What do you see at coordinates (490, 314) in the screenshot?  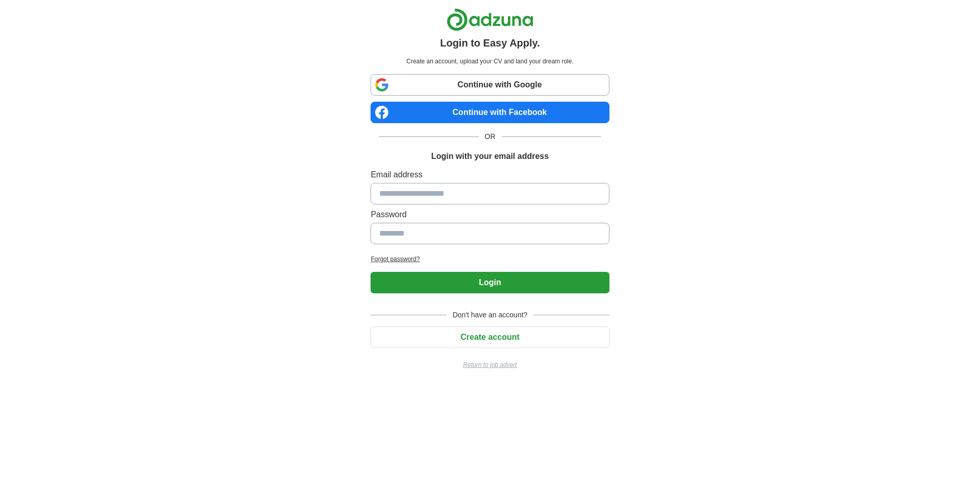 I see `span: Don't have an account?` at bounding box center [490, 314].